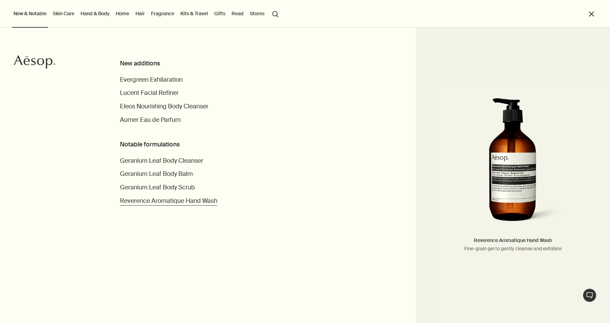  Describe the element at coordinates (150, 120) in the screenshot. I see `span: Aurner Eau de Parfum` at that location.